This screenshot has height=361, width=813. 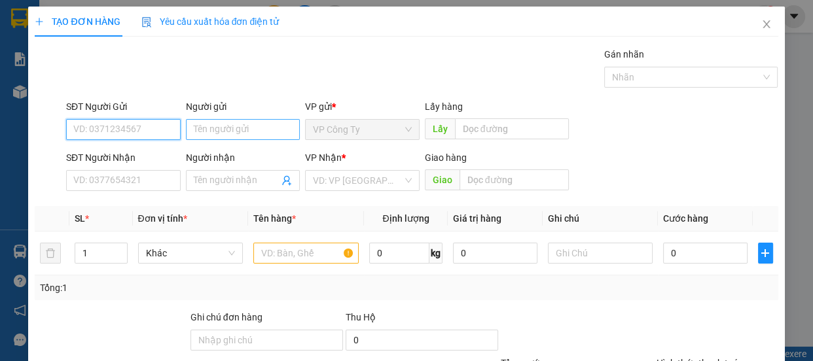 I want to click on span: kg, so click(x=436, y=253).